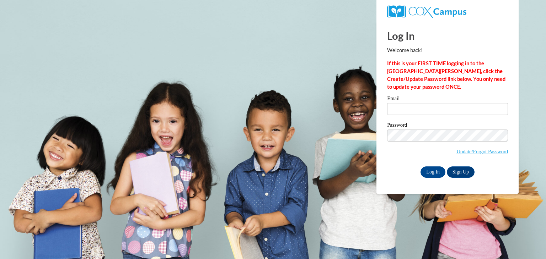  What do you see at coordinates (447, 36) in the screenshot?
I see `h1: Log In` at bounding box center [447, 36].